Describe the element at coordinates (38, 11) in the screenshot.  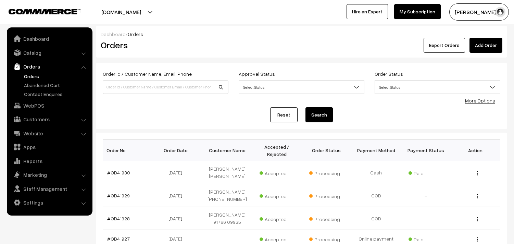
I see `a: COMMMERCE` at that location.